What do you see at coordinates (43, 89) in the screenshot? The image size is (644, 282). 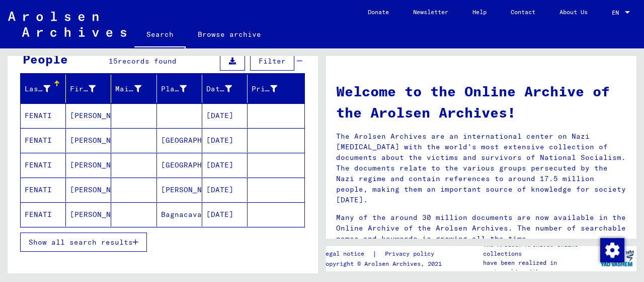 I see `mat-header-cell: Last Name` at bounding box center [43, 89].